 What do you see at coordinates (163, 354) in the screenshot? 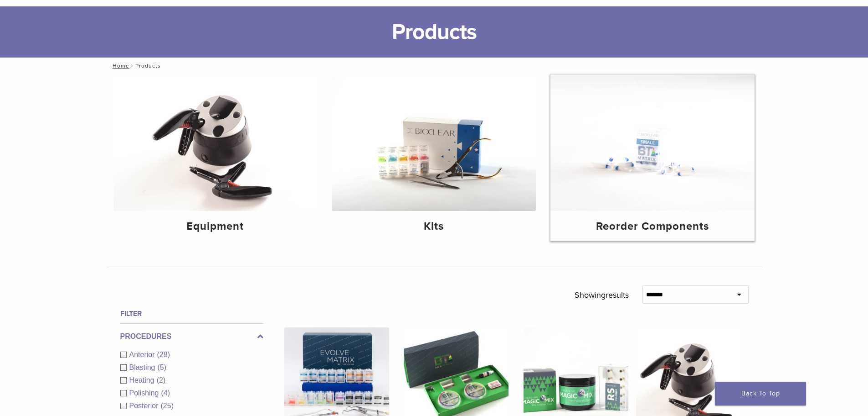
I see `span: (28)` at bounding box center [163, 354].